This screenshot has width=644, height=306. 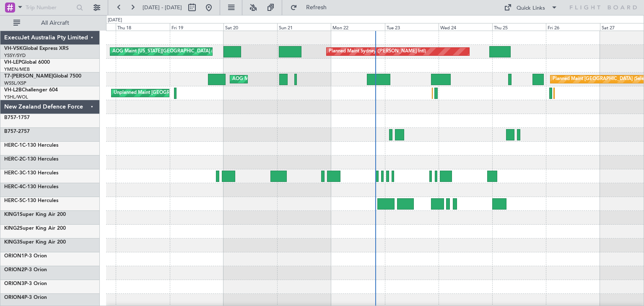 What do you see at coordinates (25, 270) in the screenshot?
I see `a: ORION2P-3 Orion` at bounding box center [25, 270].